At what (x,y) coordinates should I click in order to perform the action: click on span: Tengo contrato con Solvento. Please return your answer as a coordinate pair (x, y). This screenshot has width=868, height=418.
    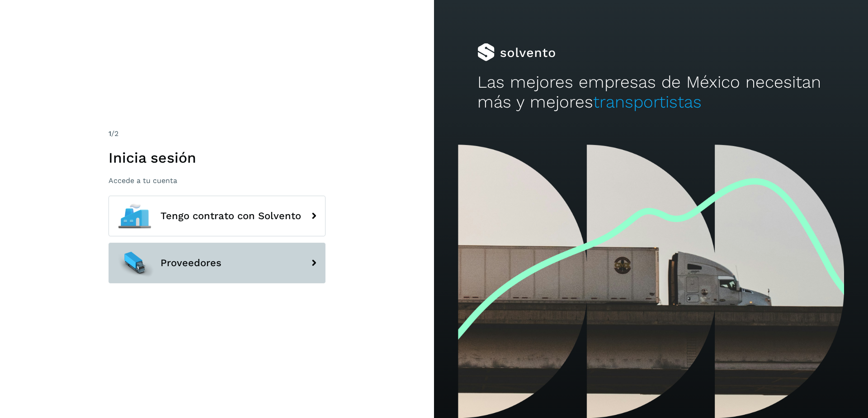
    Looking at the image, I should click on (230, 216).